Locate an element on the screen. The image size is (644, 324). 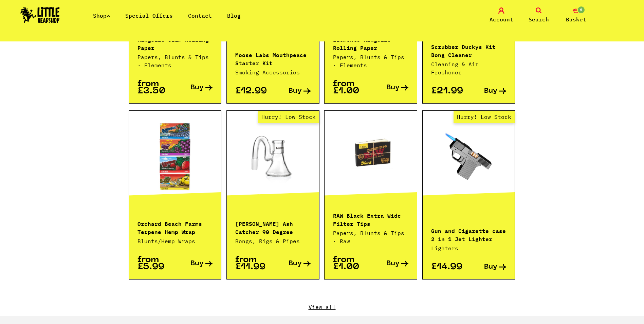
p: from £11.99 is located at coordinates (254, 264).